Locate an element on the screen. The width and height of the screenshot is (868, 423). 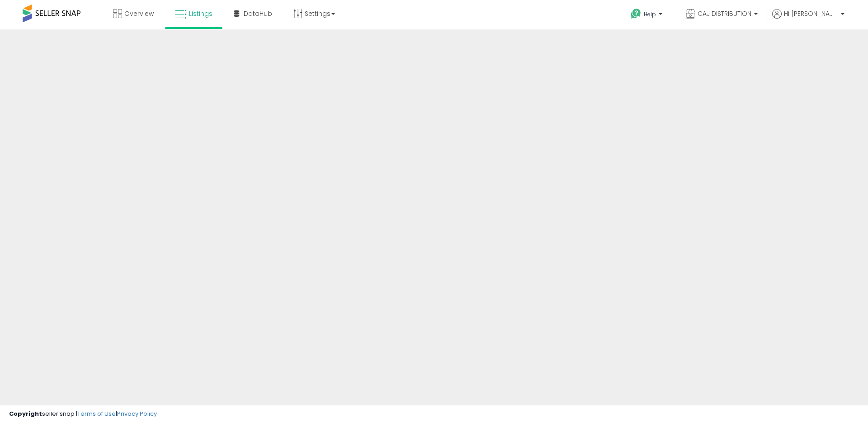
i: Get Help is located at coordinates (636, 14).